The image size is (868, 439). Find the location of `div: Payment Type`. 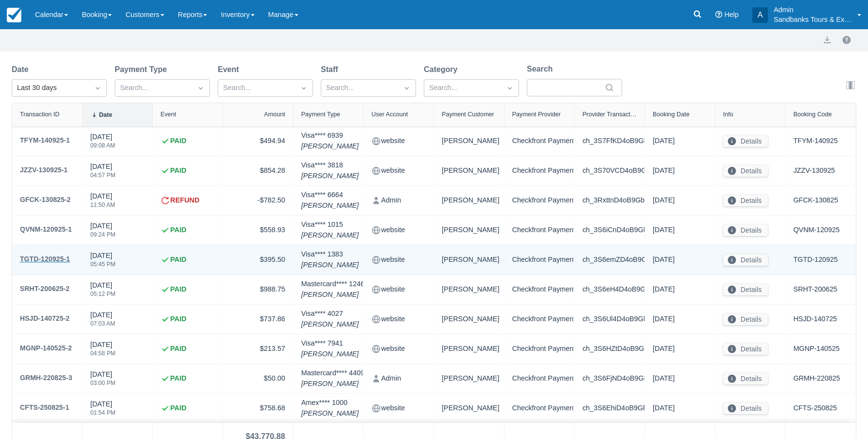

div: Payment Type is located at coordinates (321, 114).